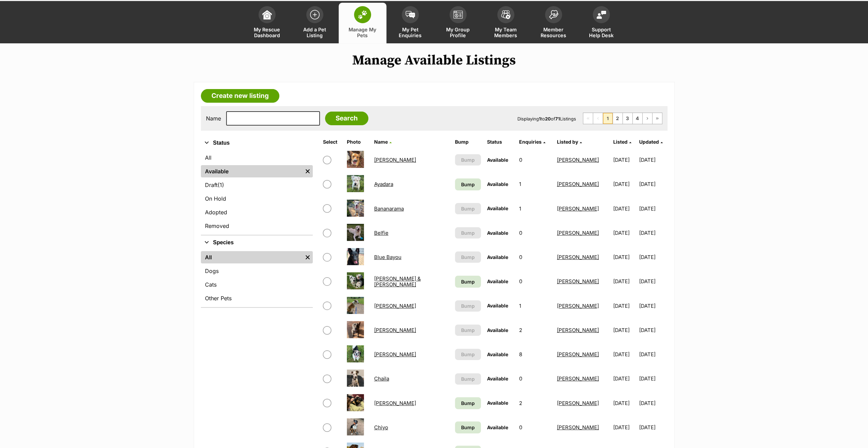  I want to click on a: Belfie, so click(382, 233).